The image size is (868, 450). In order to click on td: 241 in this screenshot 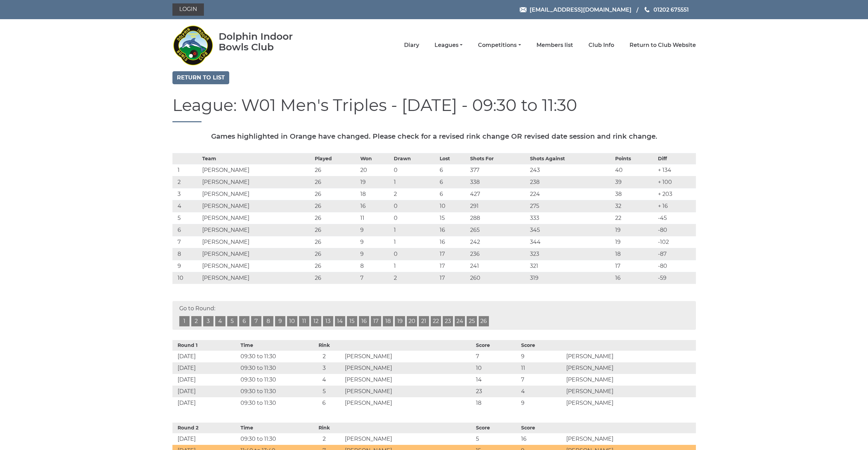, I will do `click(499, 266)`.